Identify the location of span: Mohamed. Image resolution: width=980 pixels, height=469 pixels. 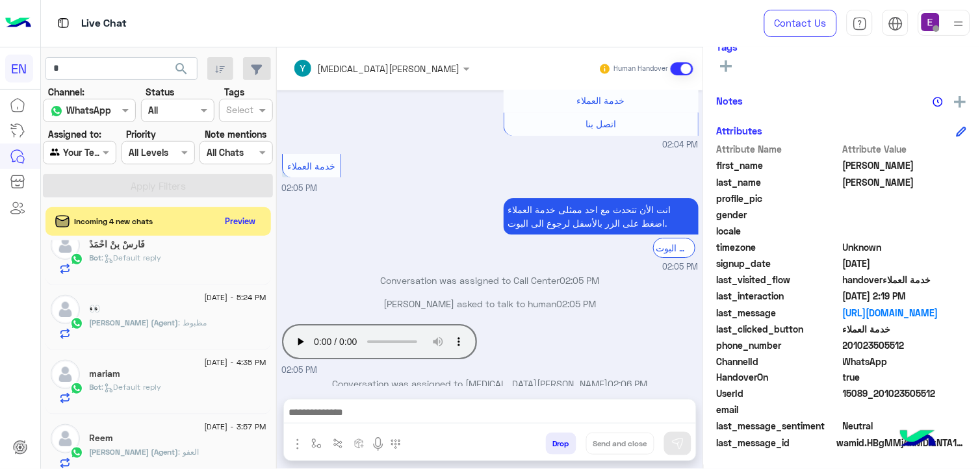
(905, 182).